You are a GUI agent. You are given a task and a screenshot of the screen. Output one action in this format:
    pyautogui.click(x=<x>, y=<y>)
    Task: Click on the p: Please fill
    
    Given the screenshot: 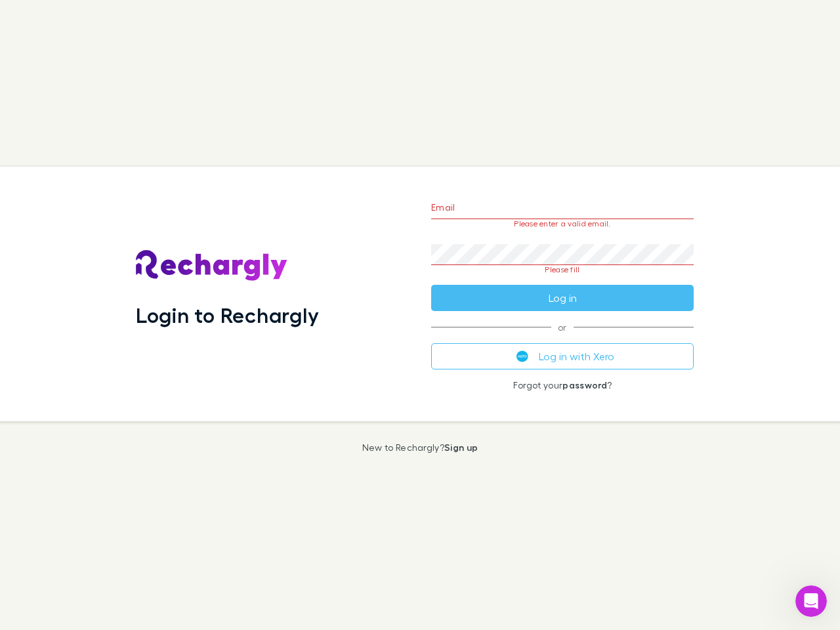 What is the action you would take?
    pyautogui.click(x=563, y=270)
    